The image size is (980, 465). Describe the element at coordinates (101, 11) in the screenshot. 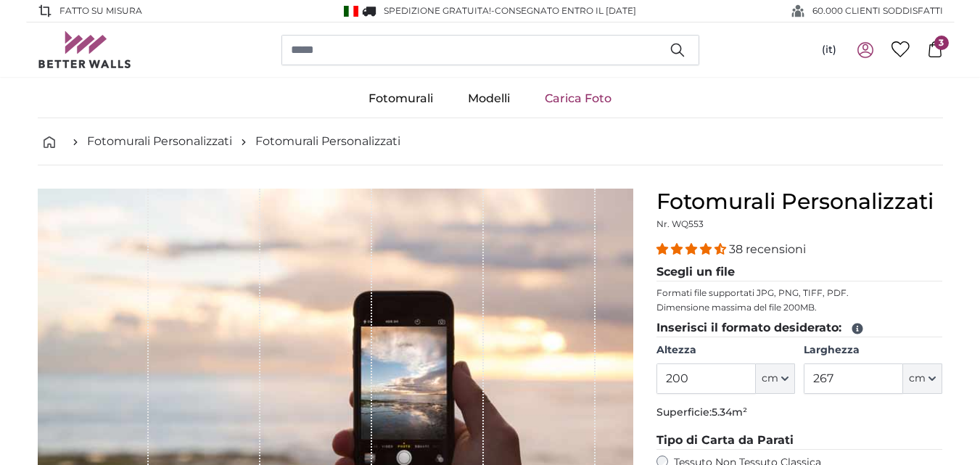

I see `span: Fatto su misura` at that location.